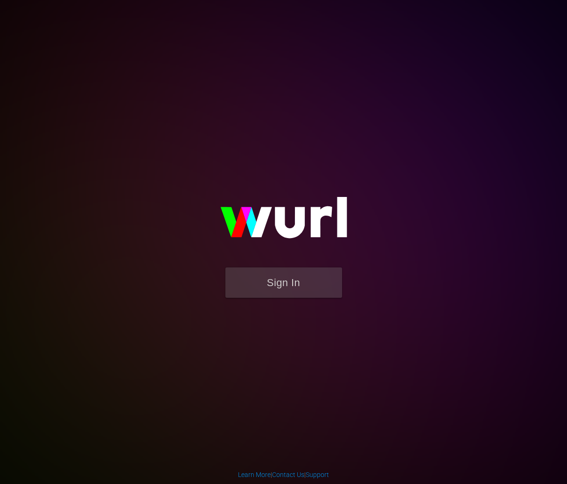 Image resolution: width=567 pixels, height=484 pixels. I want to click on img: wurl-logo-on-black-223613ac3d8ba8fe6dc639794a292ebdb59501304c7dfd60c99c58986ef67473.svg, so click(284, 222).